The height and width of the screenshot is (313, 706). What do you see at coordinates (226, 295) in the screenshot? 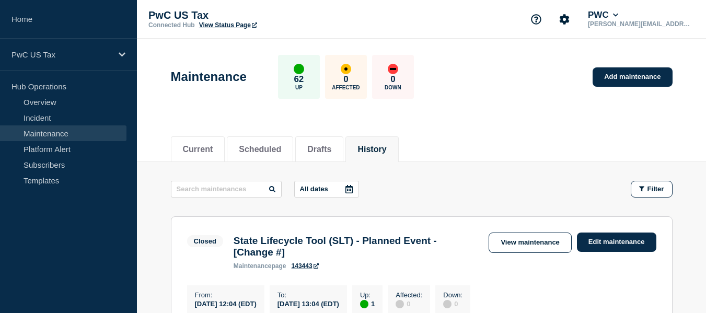
I see `p: From :` at bounding box center [226, 295].